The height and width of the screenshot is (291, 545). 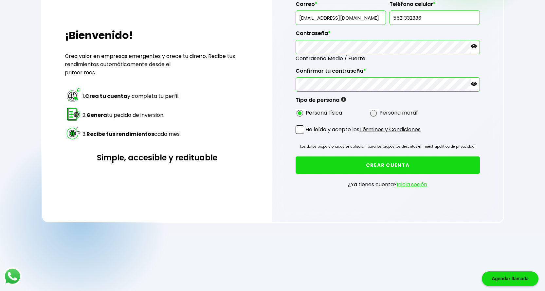 What do you see at coordinates (321, 102) in the screenshot?
I see `label: Tipo de persona` at bounding box center [321, 102].